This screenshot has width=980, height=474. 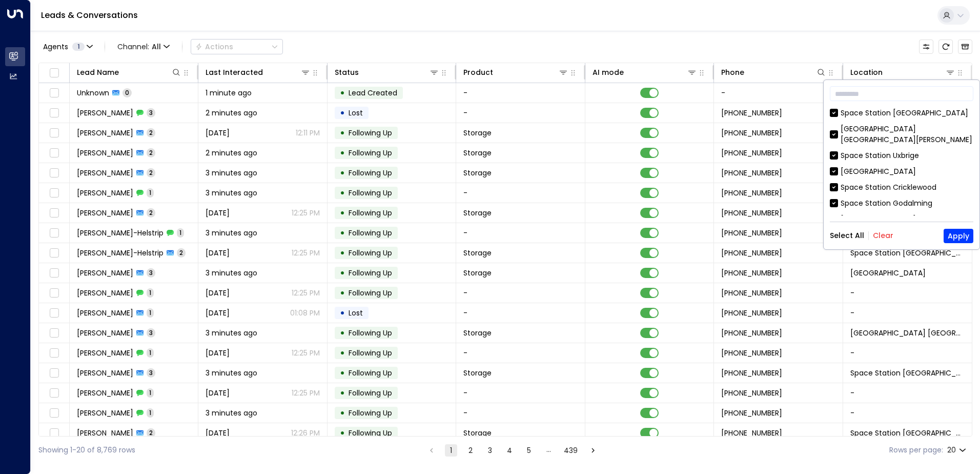 I want to click on button: Go to next page, so click(x=593, y=450).